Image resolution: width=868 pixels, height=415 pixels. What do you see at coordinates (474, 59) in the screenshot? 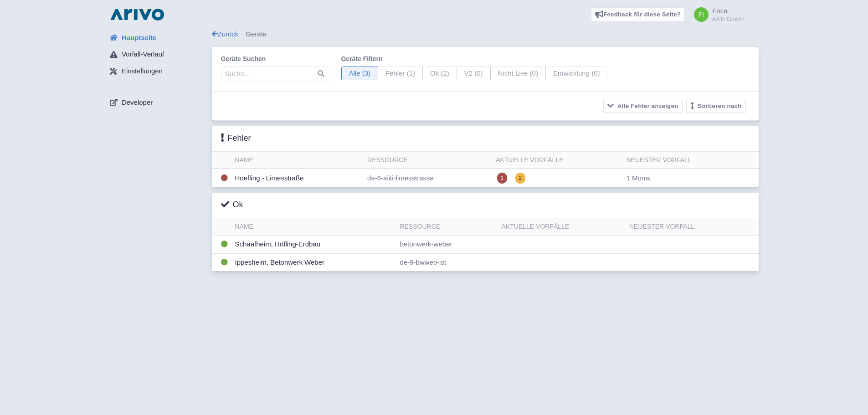
I see `label: Geräte filtern` at bounding box center [474, 59].